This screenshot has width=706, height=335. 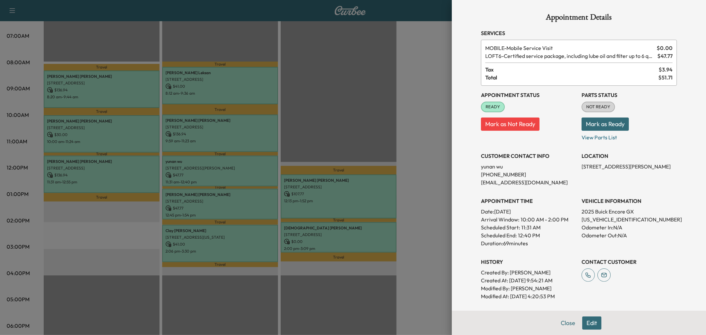 What do you see at coordinates (629, 95) in the screenshot?
I see `h3: Parts Status` at bounding box center [629, 95].